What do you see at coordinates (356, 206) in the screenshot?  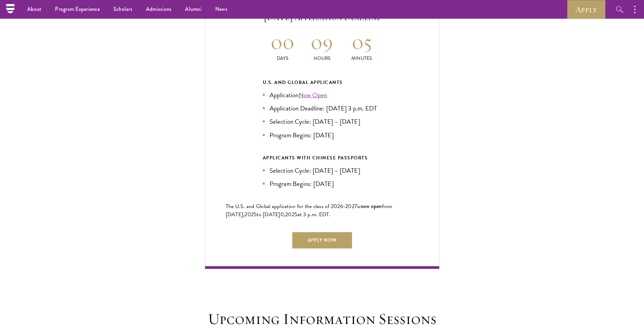 I see `span: 7` at bounding box center [356, 206].